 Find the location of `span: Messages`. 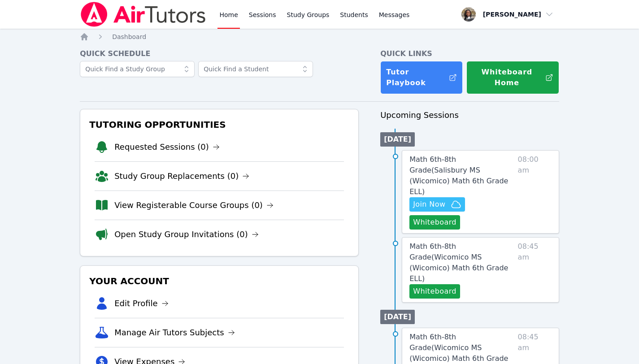

span: Messages is located at coordinates (394, 14).